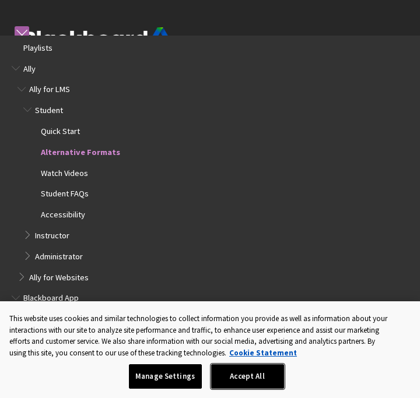 Image resolution: width=420 pixels, height=398 pixels. Describe the element at coordinates (96, 44) in the screenshot. I see `img: Blackboard by Anthology` at that location.